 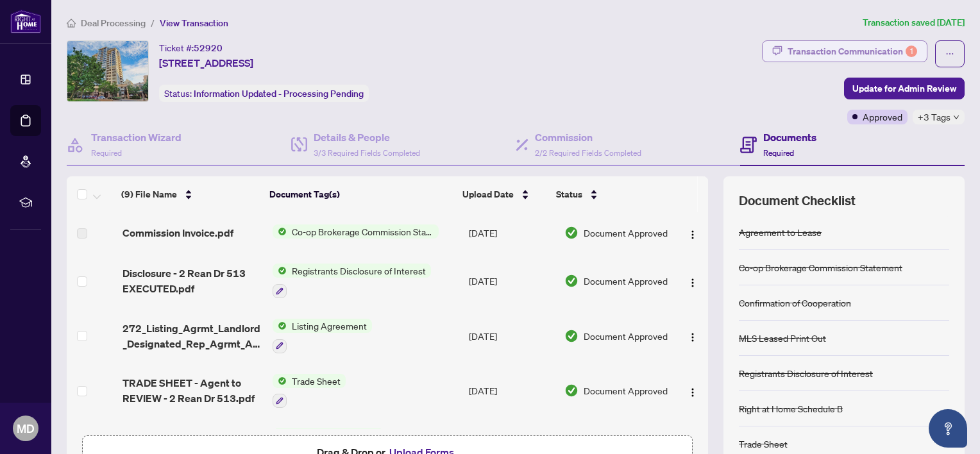 I want to click on span: 3/3 Required Fields Completed, so click(x=367, y=153).